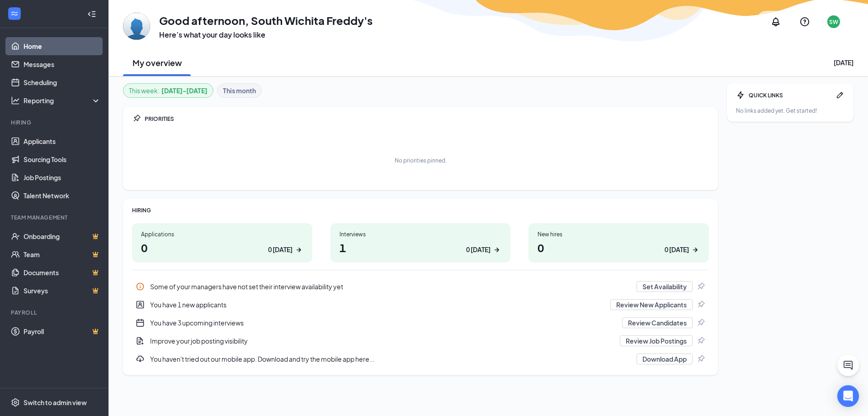 The width and height of the screenshot is (868, 416). I want to click on div: No priorities pinned., so click(421, 160).